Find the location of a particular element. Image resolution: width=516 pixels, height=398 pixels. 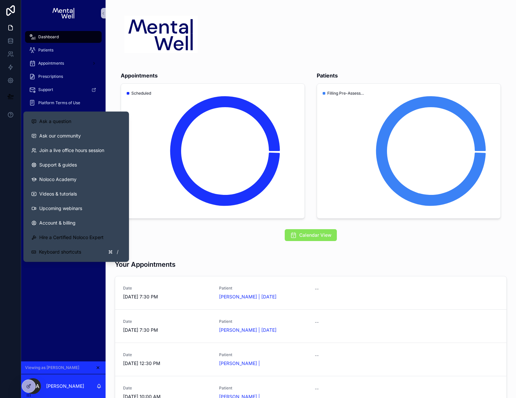

span: Scheduled is located at coordinates (141, 93).